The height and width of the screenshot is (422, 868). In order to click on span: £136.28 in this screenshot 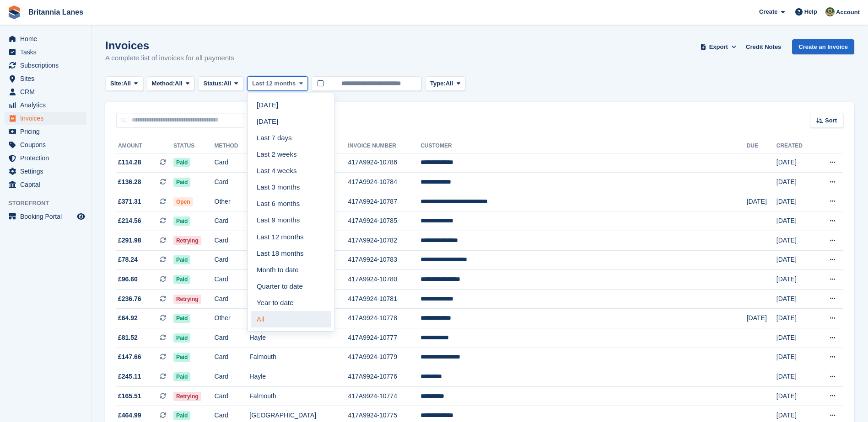, I will do `click(129, 182)`.